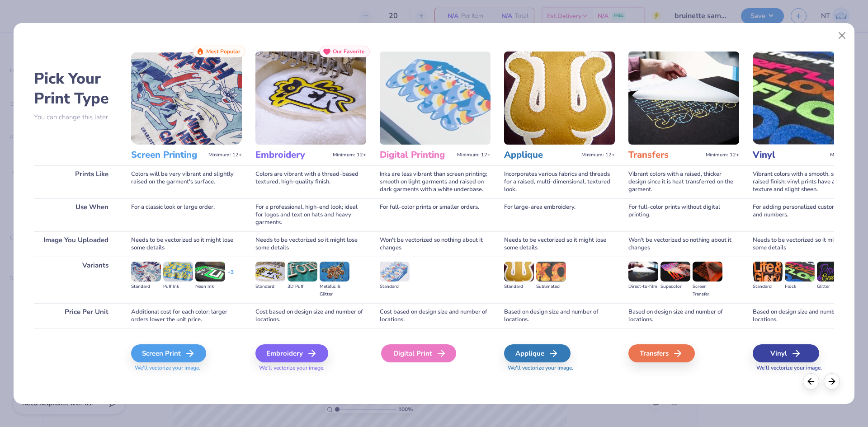  What do you see at coordinates (310, 215) in the screenshot?
I see `div: For a professional, high-end look; ideal for logos and text on hats and heavy garments.` at bounding box center [310, 215].